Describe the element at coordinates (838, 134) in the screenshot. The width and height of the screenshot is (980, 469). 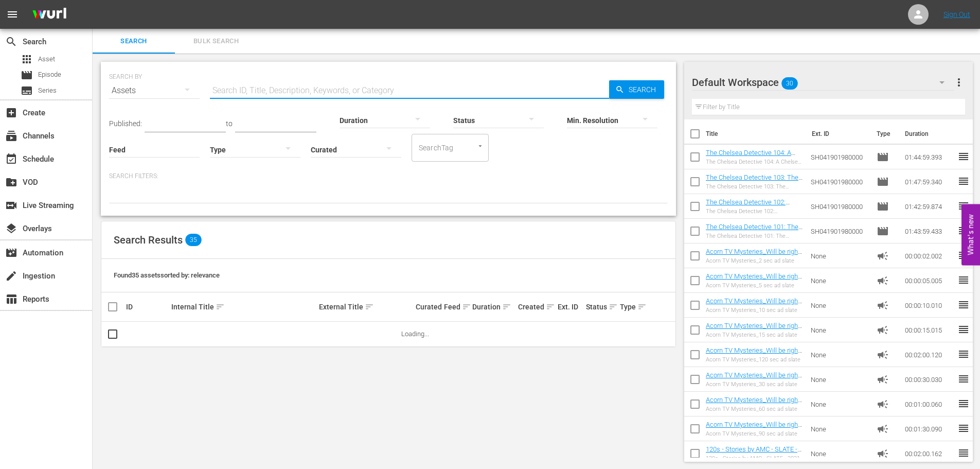
I see `th: Ext. ID` at that location.